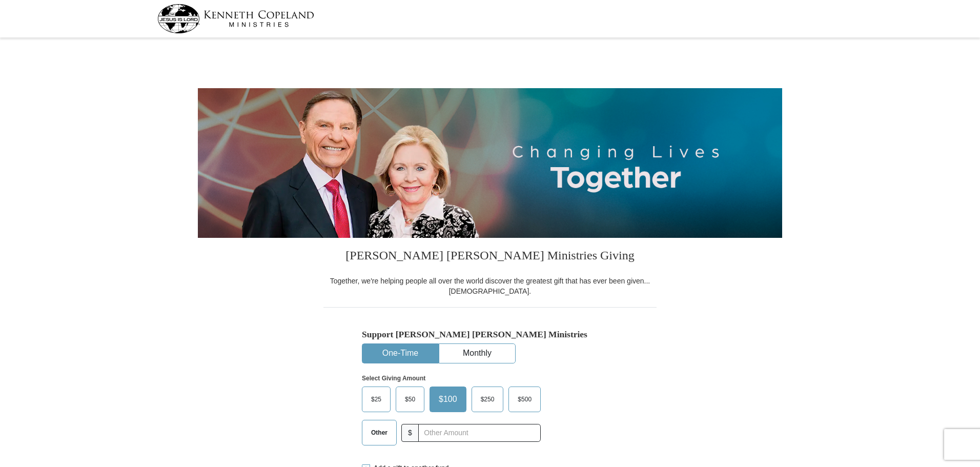 Image resolution: width=980 pixels, height=467 pixels. I want to click on span: $500, so click(524, 399).